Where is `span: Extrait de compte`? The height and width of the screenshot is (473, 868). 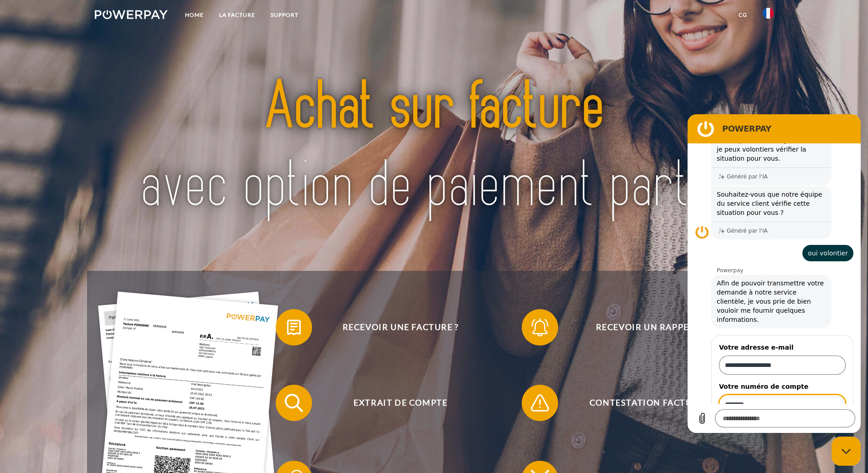
span: Extrait de compte is located at coordinates (400, 403).